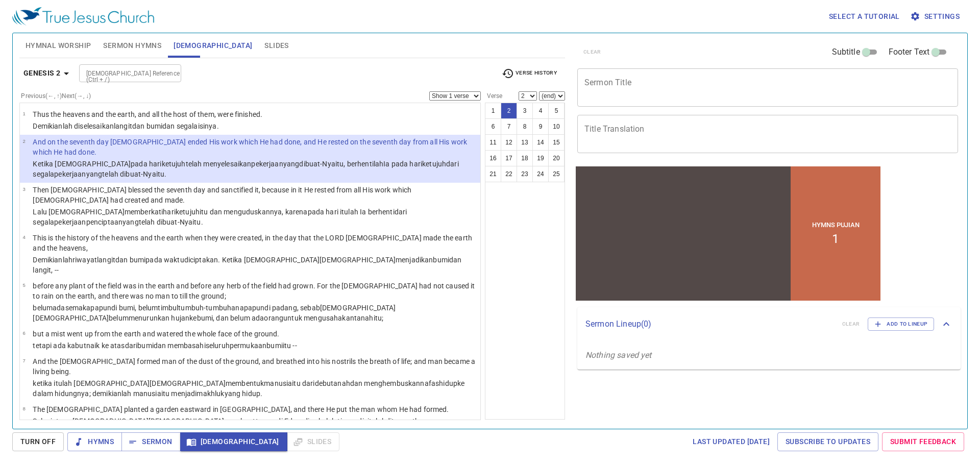  I want to click on wh127: itu --, so click(290, 346).